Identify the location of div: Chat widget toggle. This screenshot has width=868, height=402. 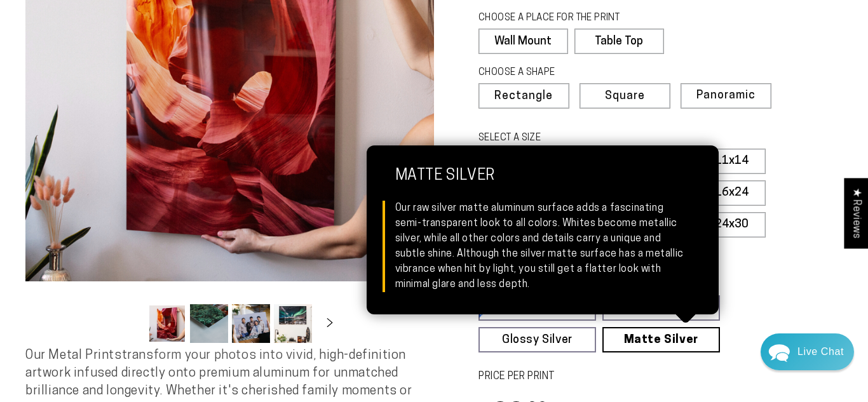
(806, 352).